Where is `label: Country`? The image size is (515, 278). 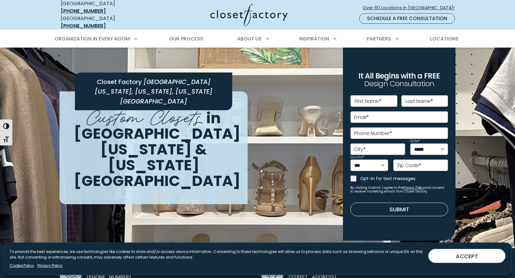 label: Country is located at coordinates (357, 157).